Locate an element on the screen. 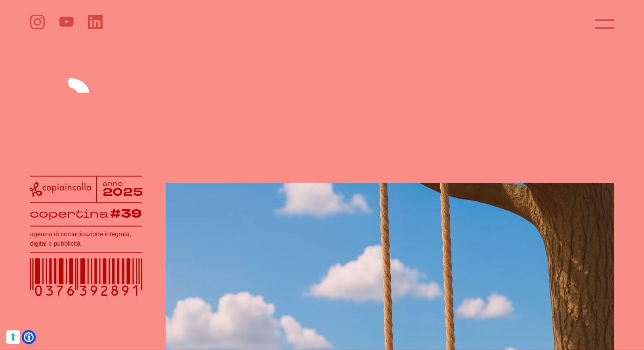 Image resolution: width=644 pixels, height=350 pixels. tspan: copertina is located at coordinates (69, 213).